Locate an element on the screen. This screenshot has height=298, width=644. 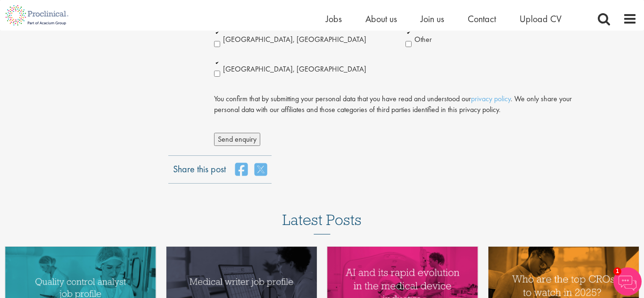
button: Send enquiry is located at coordinates (237, 140).